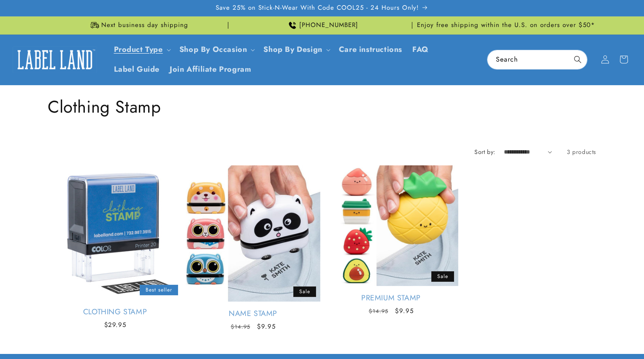 The image size is (644, 359). I want to click on summary: Product Type, so click(141, 49).